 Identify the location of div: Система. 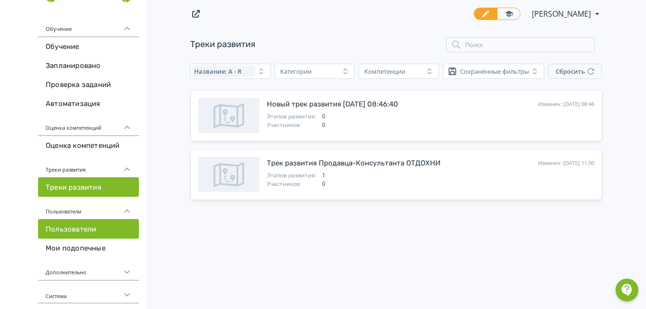
(88, 292).